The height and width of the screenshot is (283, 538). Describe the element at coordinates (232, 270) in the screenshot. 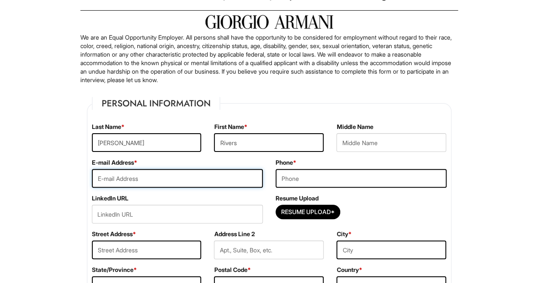

I see `label: Postal Code` at that location.